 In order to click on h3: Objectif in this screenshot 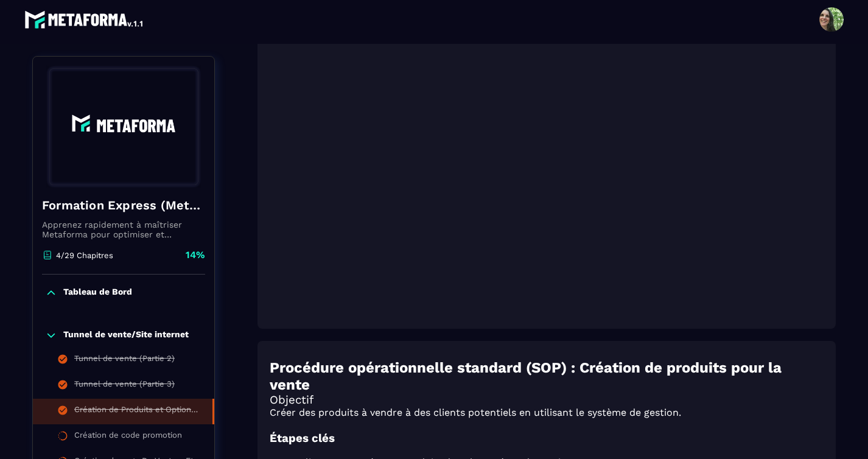, I will do `click(547, 400)`.